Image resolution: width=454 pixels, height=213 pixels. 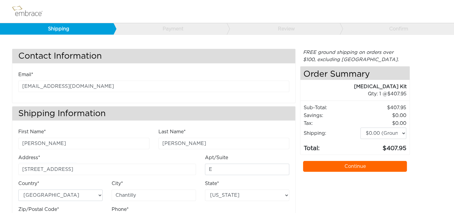 I want to click on label: Address*, so click(x=29, y=157).